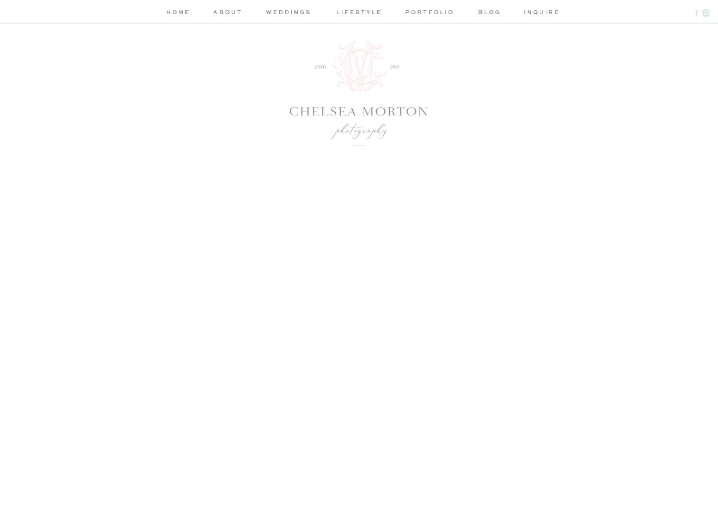  I want to click on a: inquire, so click(539, 13).